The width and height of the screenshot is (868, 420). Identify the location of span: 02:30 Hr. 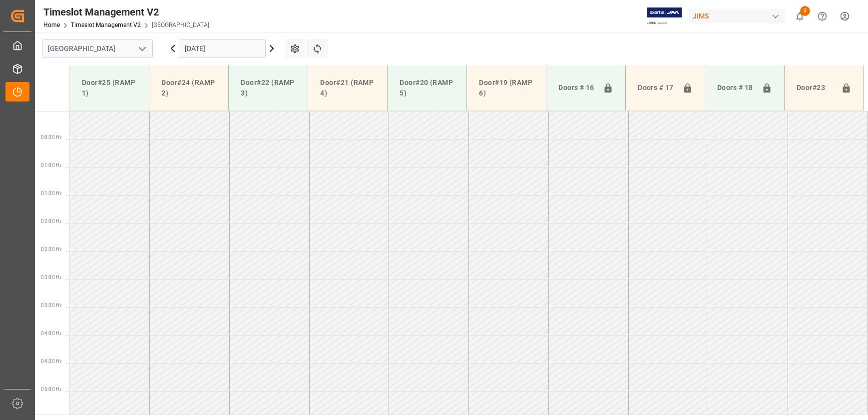
(51, 249).